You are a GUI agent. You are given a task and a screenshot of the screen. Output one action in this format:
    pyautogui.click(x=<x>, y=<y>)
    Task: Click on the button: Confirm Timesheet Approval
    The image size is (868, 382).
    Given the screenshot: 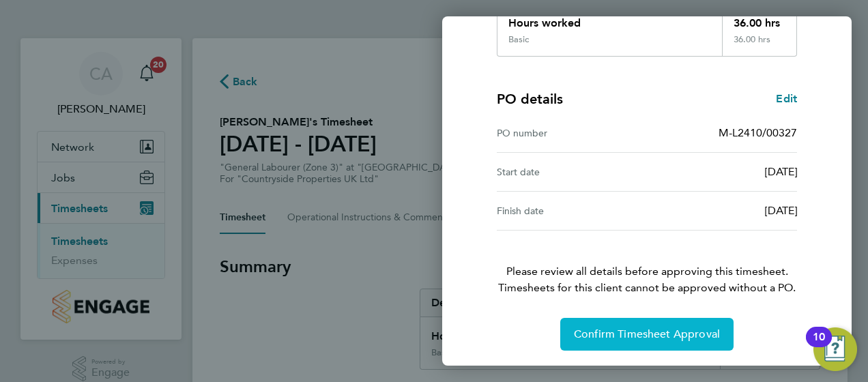 What is the action you would take?
    pyautogui.click(x=647, y=334)
    